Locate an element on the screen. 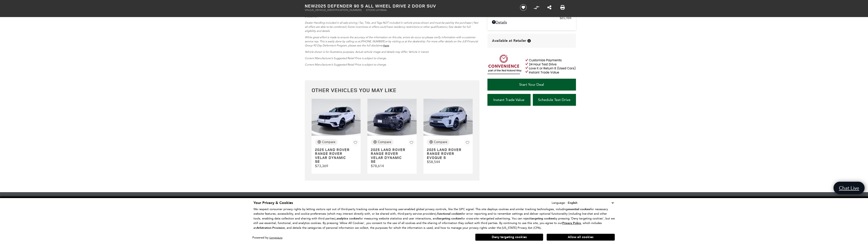 The height and width of the screenshot is (244, 868). span: Available at Retailer is located at coordinates (509, 40).